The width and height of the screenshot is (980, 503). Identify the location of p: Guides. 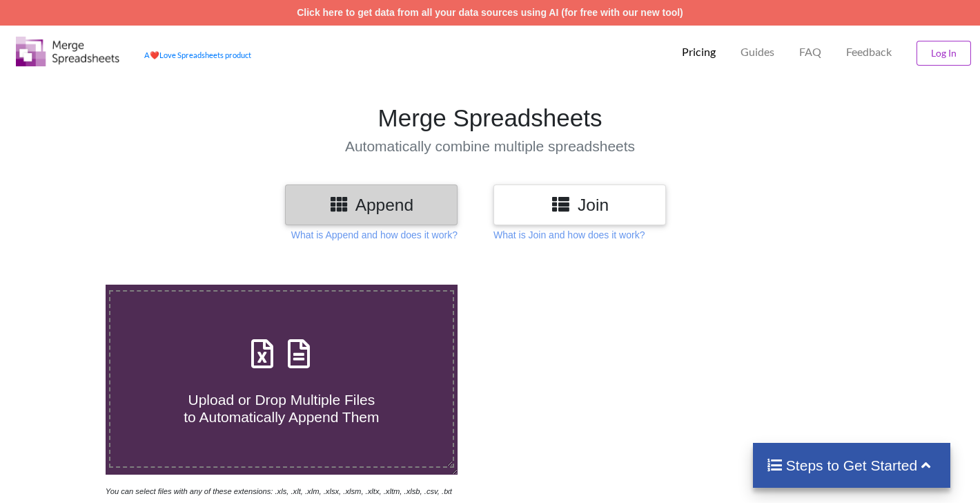
(757, 52).